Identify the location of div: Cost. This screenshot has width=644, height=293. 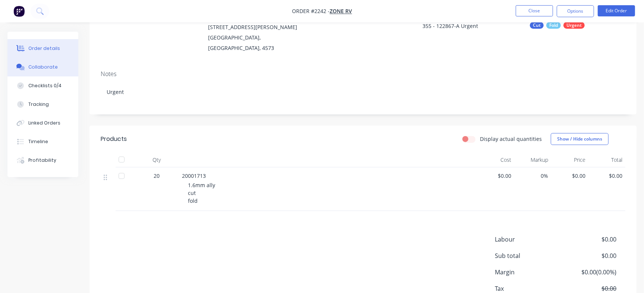
(496, 160).